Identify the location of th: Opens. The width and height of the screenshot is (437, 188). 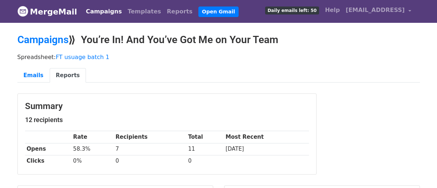
(48, 149).